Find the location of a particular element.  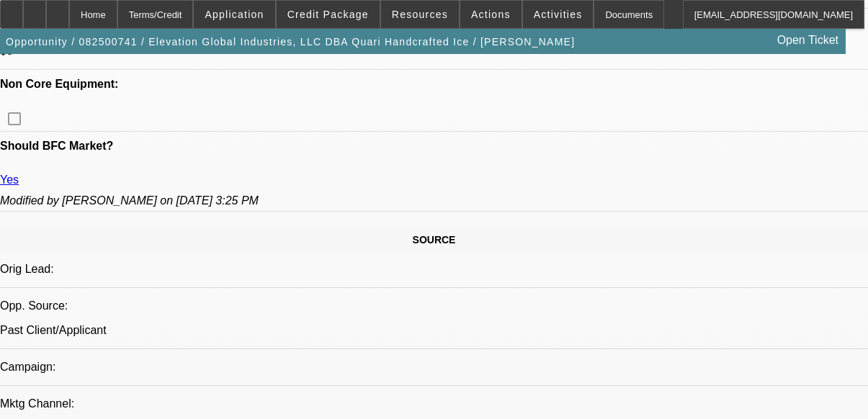

span: Actions is located at coordinates (491, 14).